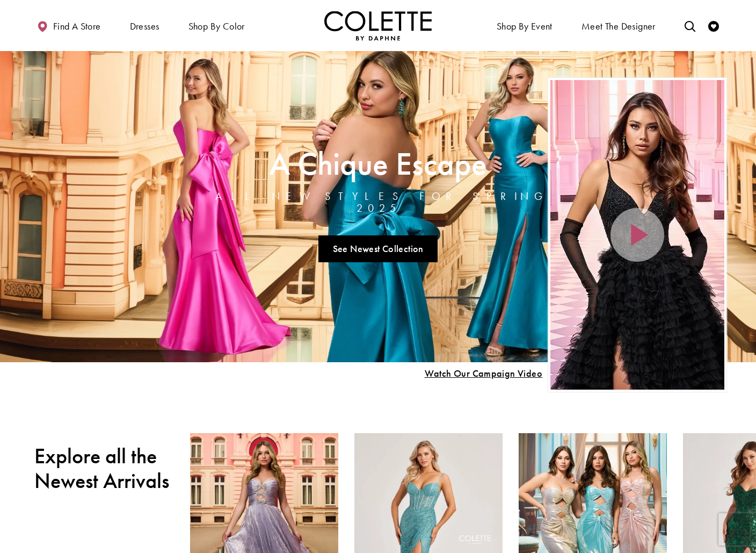  I want to click on span: Find a store, so click(77, 26).